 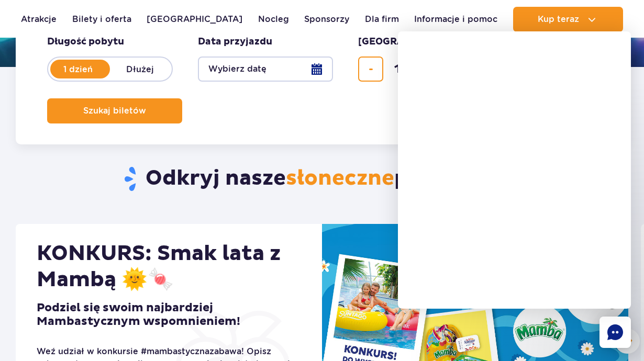 What do you see at coordinates (371, 69) in the screenshot?
I see `button: usuń bilet` at bounding box center [371, 69].